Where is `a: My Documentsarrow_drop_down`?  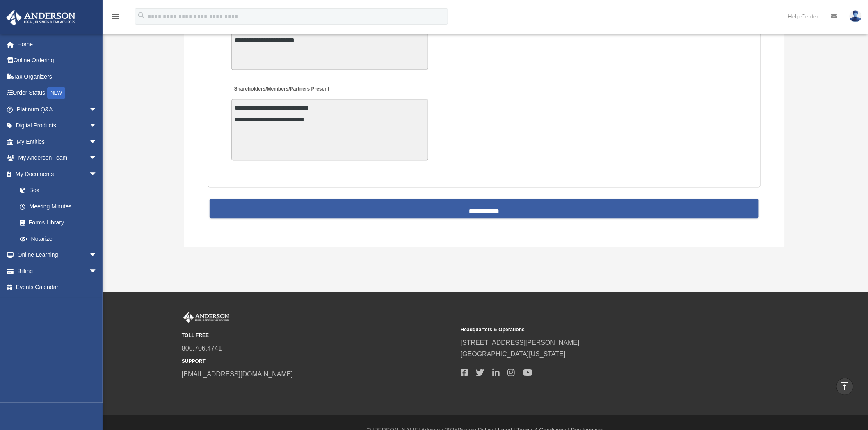
a: My Documentsarrow_drop_down is located at coordinates (57, 174).